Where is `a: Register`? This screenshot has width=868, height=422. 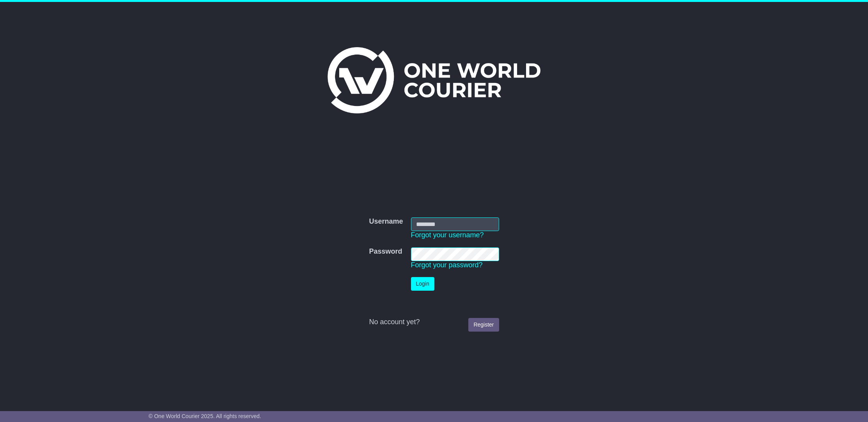
a: Register is located at coordinates (483, 325).